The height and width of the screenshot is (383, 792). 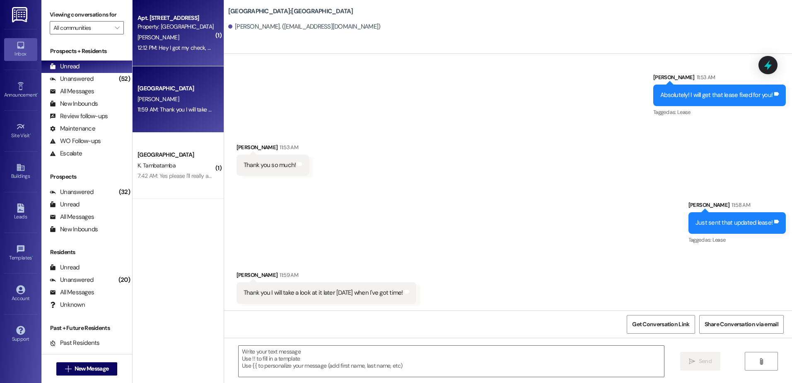 I want to click on div: Past + Future Residents, so click(x=87, y=328).